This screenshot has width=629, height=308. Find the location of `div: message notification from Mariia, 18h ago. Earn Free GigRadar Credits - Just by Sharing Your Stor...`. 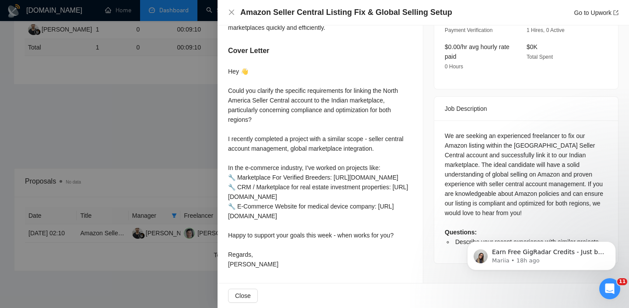

div: message notification from Mariia, 18h ago. Earn Free GigRadar Credits - Just by Sharing Your Stor... is located at coordinates (88, 33).